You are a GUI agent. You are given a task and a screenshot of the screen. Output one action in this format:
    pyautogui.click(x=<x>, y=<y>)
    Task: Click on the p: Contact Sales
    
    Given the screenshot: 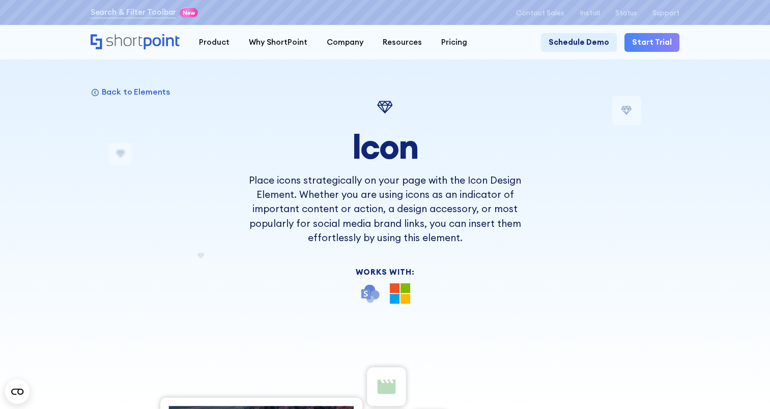 What is the action you would take?
    pyautogui.click(x=540, y=13)
    